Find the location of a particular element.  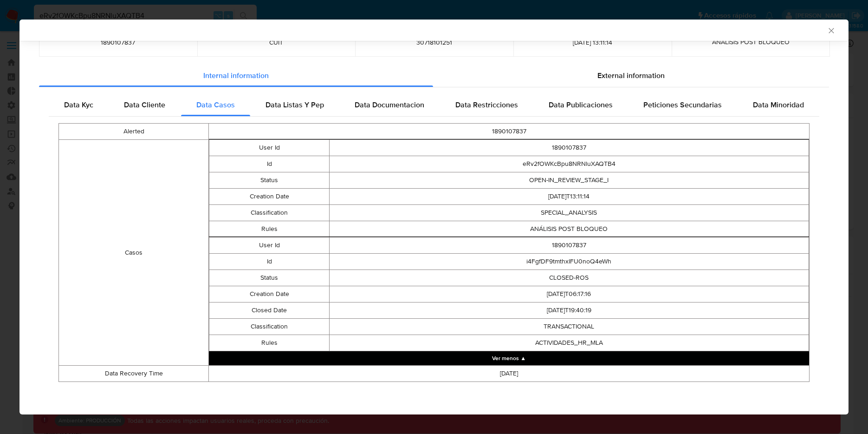

td: TRANSACTIONAL is located at coordinates (569, 327).